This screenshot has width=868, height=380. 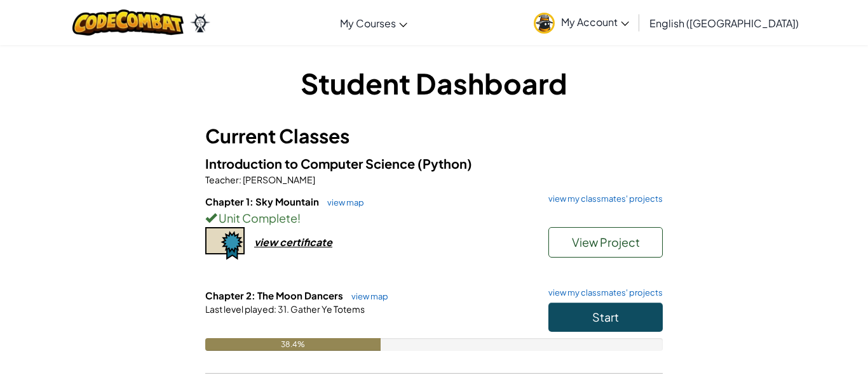 I want to click on a: view certificate, so click(x=269, y=242).